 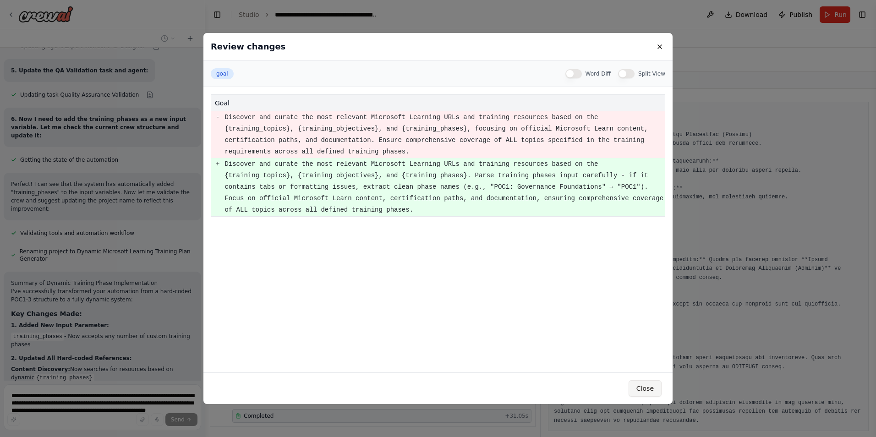 I want to click on label: Word Diff, so click(x=598, y=74).